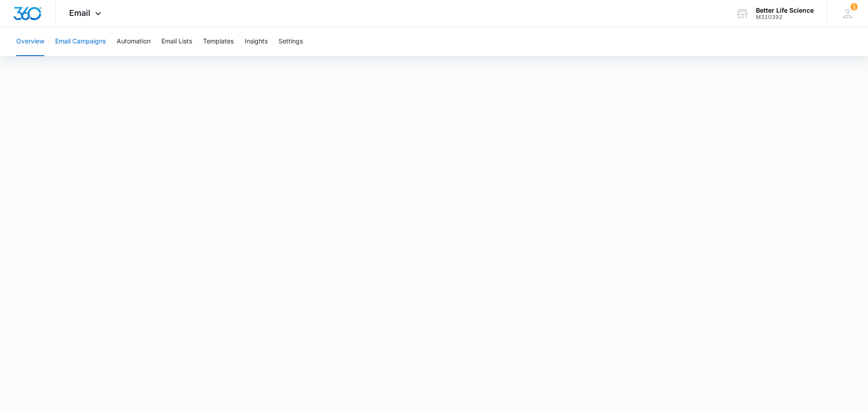 The image size is (868, 412). What do you see at coordinates (854, 7) in the screenshot?
I see `span: 1` at bounding box center [854, 7].